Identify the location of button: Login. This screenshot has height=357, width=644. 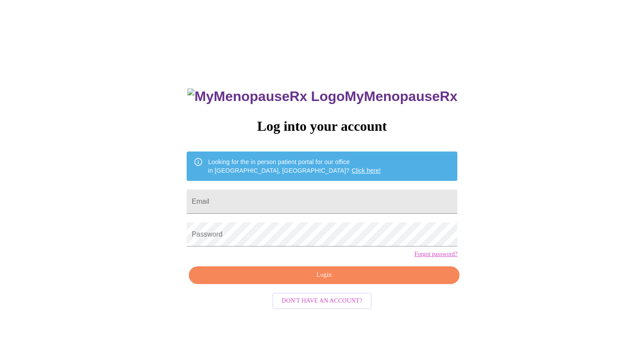
(324, 275).